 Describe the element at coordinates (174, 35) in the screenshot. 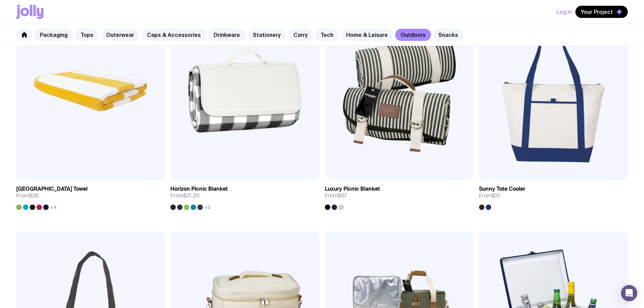

I see `a: Caps & Accessories` at that location.